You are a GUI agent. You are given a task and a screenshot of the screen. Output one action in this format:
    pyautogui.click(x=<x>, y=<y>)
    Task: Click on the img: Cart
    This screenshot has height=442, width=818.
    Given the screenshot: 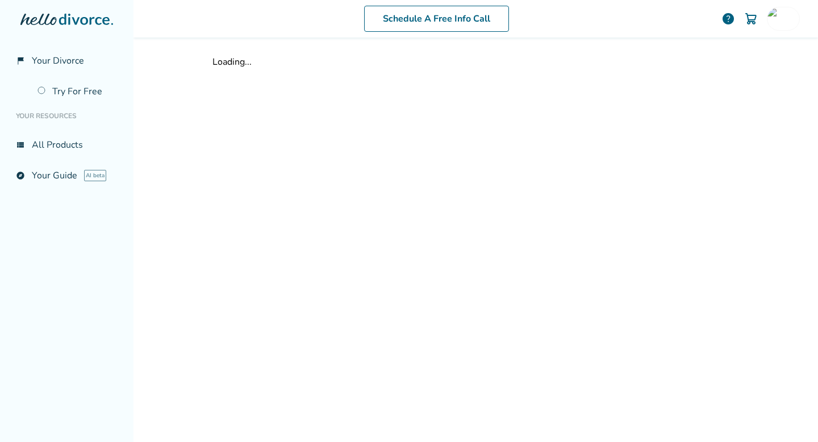 What is the action you would take?
    pyautogui.click(x=751, y=19)
    